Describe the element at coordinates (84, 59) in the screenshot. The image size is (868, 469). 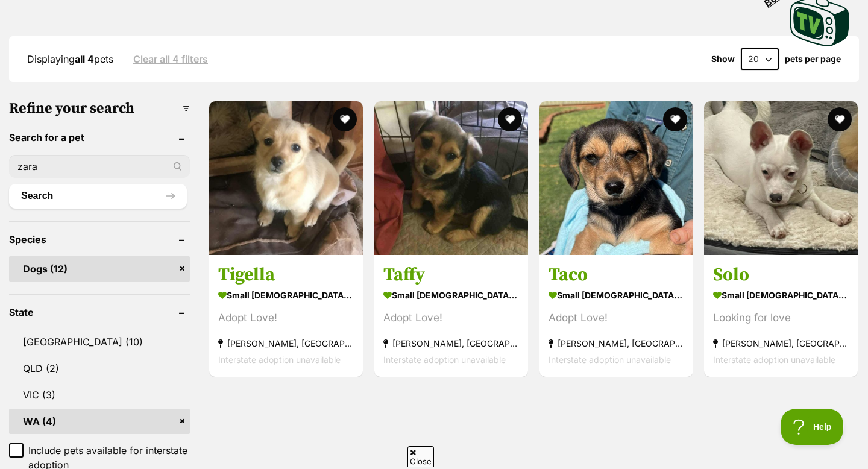
I see `strong: all 4` at that location.